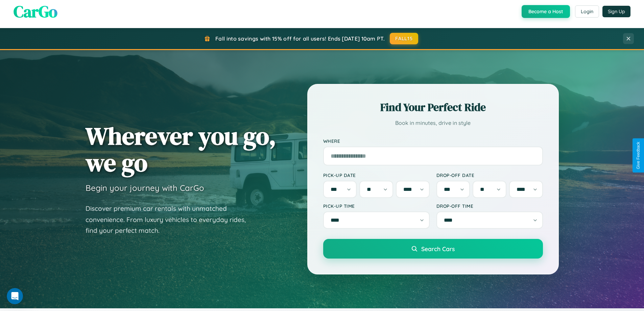 This screenshot has width=644, height=311. What do you see at coordinates (587, 12) in the screenshot?
I see `button: Login` at bounding box center [587, 12].